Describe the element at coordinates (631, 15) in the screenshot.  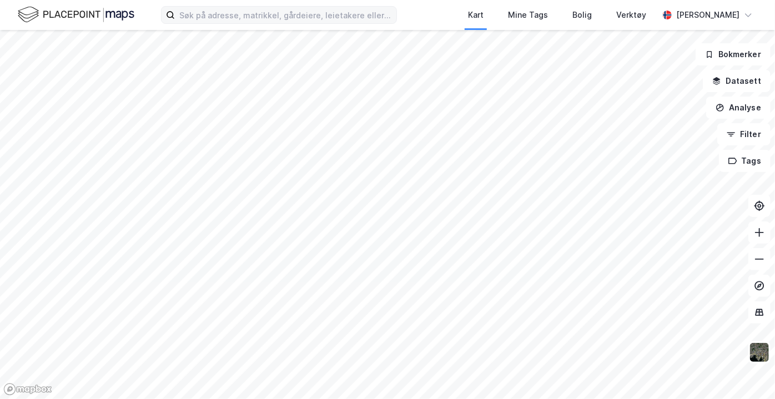
I see `div: Verktøy` at that location.